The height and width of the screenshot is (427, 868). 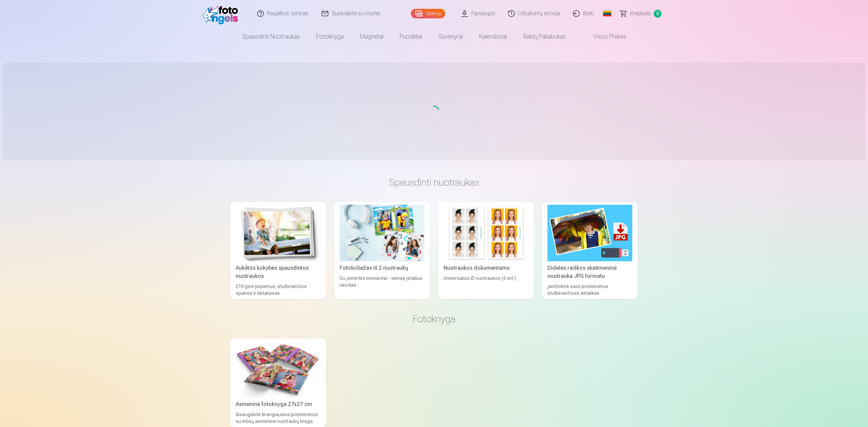 I want to click on a: Suvenyrai, so click(x=450, y=37).